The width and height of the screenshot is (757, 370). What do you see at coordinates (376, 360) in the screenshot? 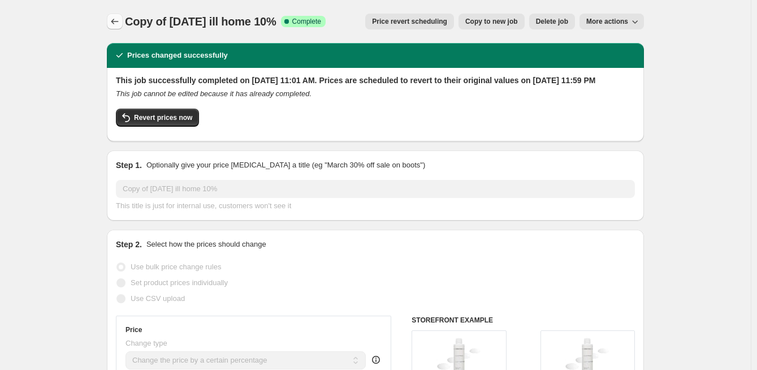
I see `div: help` at bounding box center [376, 360].